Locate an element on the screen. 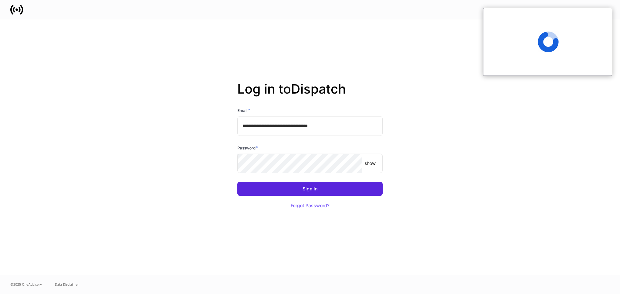 This screenshot has width=620, height=294. h6: Email is located at coordinates (244, 111).